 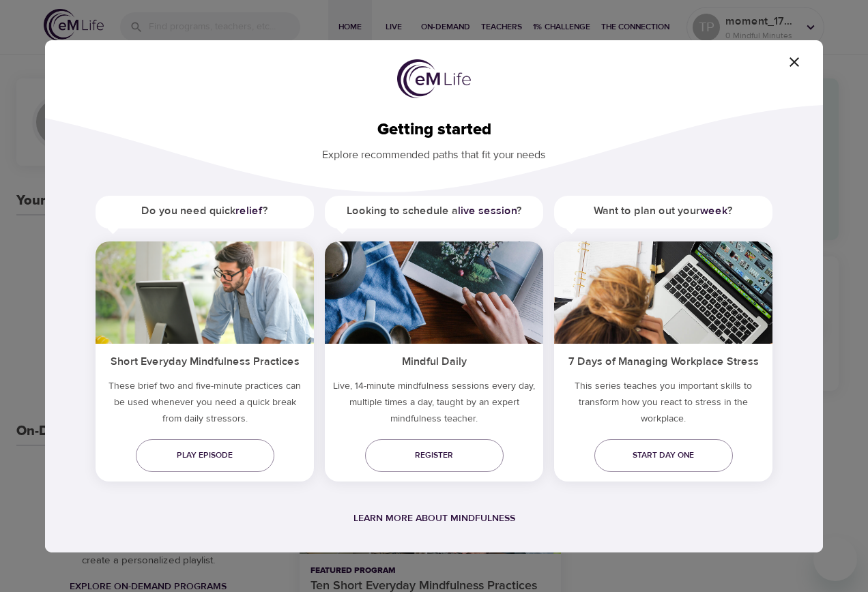 What do you see at coordinates (713, 211) in the screenshot?
I see `a: week` at bounding box center [713, 211].